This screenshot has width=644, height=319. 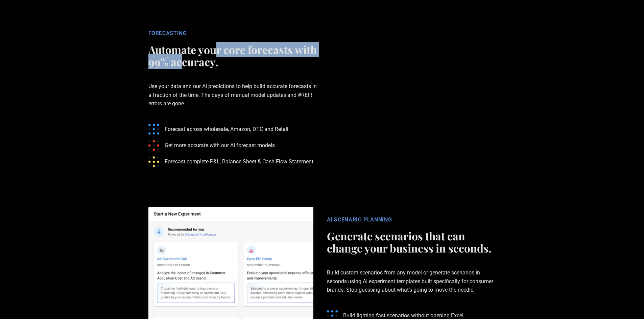 I want to click on p: Use your data and our AI predictions to help build accurate forecasts in a fraction of the time. ..., so click(x=233, y=95).